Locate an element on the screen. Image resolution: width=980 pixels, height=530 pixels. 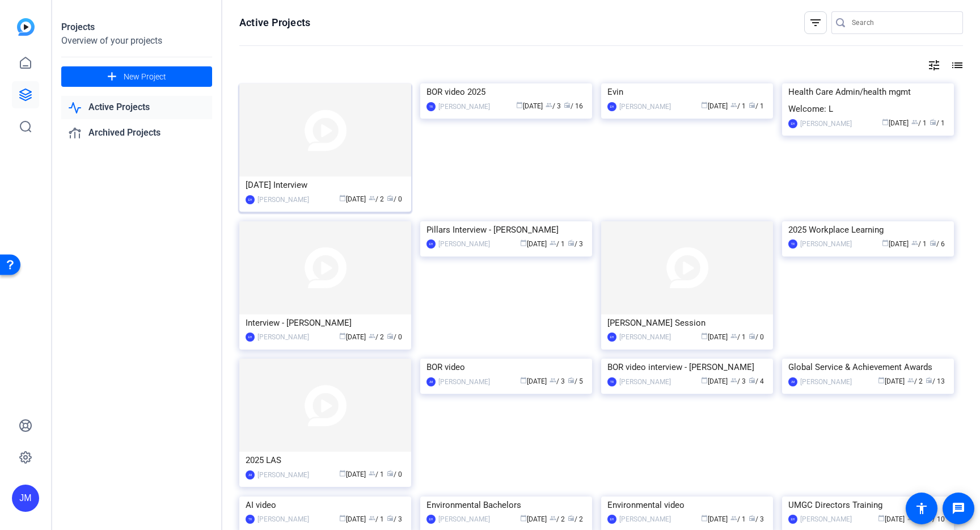
mat-icon: tune is located at coordinates (934, 65).